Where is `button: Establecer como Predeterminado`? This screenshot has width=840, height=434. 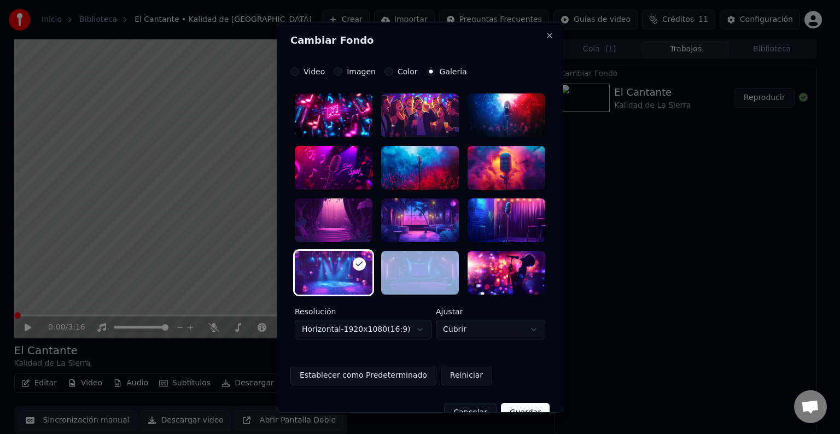 button: Establecer como Predeterminado is located at coordinates (363, 375).